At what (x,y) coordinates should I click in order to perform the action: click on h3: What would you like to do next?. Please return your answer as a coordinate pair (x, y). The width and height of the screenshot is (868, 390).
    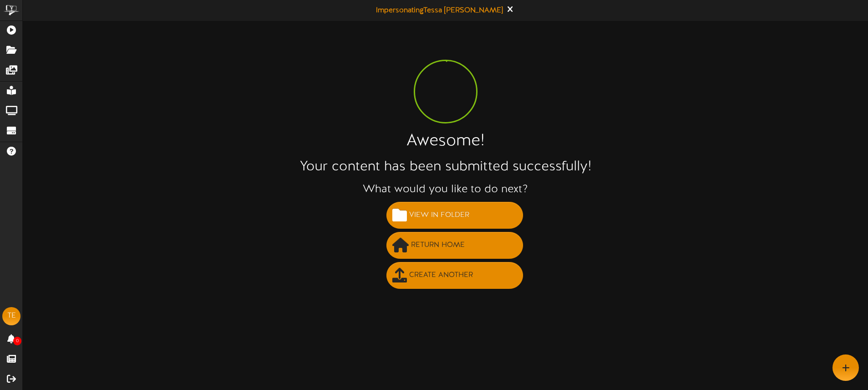
    Looking at the image, I should click on (445, 189).